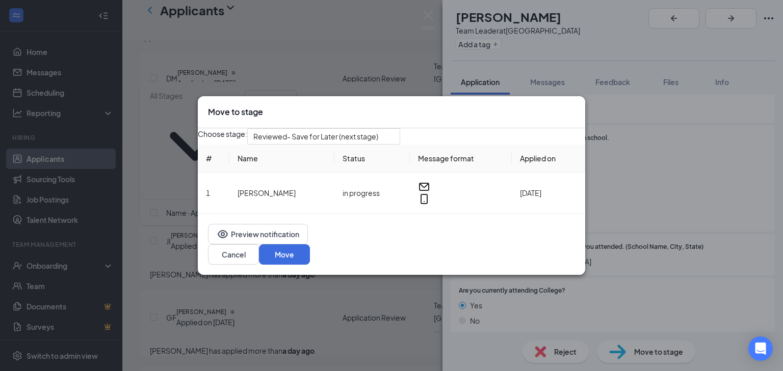 The width and height of the screenshot is (783, 371). I want to click on button: Cancel, so click(233, 255).